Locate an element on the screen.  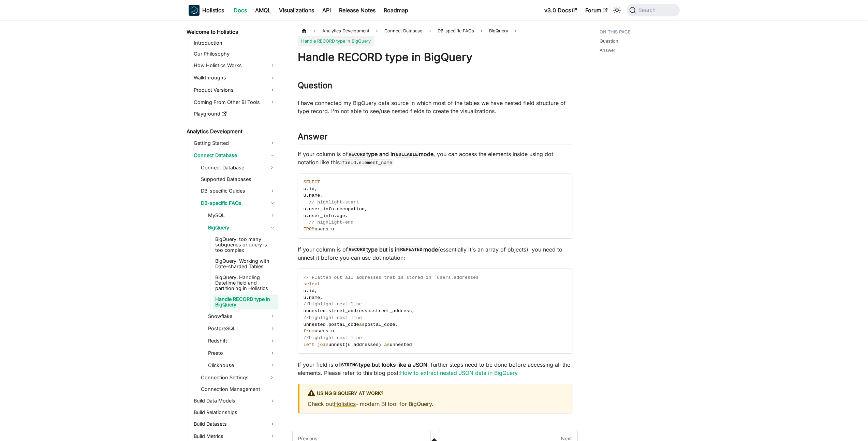
a: Build Data Models is located at coordinates (235, 401).